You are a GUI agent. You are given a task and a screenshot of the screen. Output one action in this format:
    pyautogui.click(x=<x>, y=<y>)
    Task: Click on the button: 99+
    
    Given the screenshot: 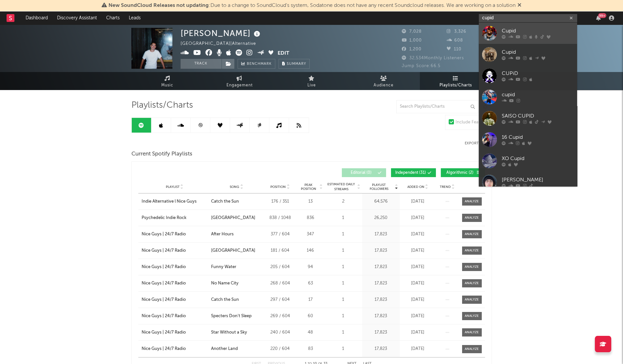 What is the action you would take?
    pyautogui.click(x=598, y=18)
    